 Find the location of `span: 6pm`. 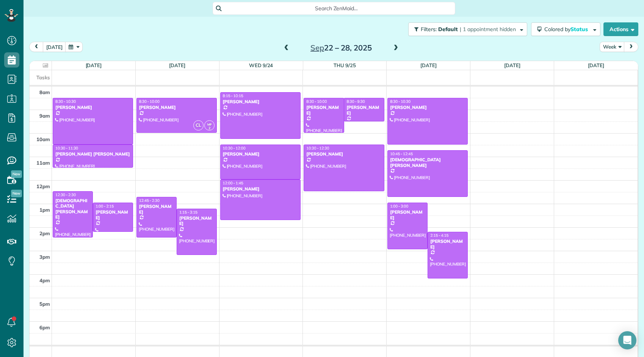

span: 6pm is located at coordinates (44, 328).